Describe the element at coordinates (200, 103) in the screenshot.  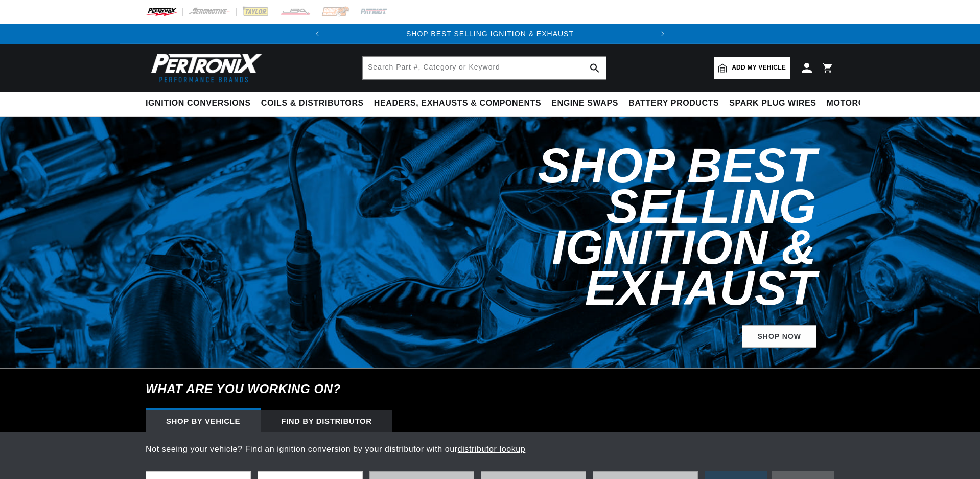
I see `summary: Ignition Conversions` at that location.